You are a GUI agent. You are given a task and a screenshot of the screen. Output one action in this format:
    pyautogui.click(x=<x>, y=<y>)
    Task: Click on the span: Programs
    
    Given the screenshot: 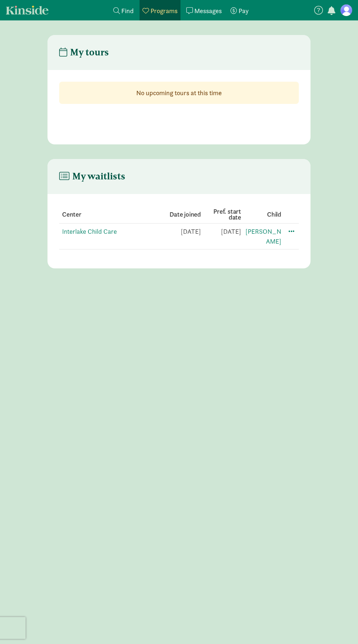 What is the action you would take?
    pyautogui.click(x=164, y=10)
    